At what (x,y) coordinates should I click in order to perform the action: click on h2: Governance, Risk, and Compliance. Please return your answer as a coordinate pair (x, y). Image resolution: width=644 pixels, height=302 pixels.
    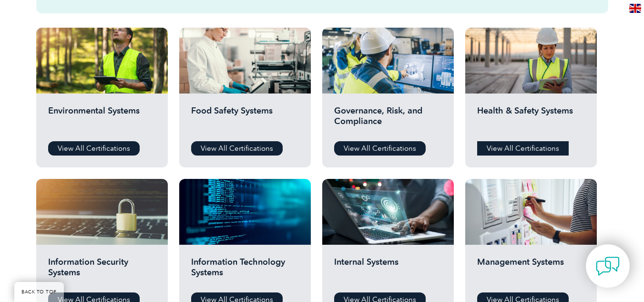
    Looking at the image, I should click on (388, 120).